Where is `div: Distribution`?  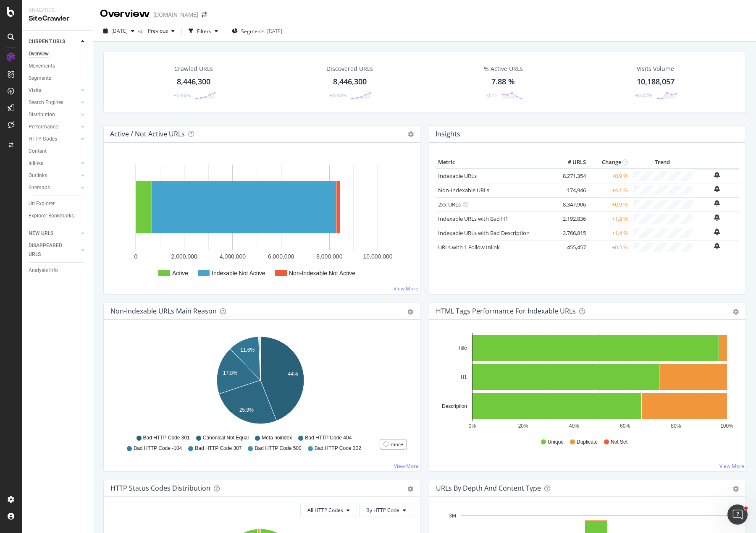
div: Distribution is located at coordinates (42, 115).